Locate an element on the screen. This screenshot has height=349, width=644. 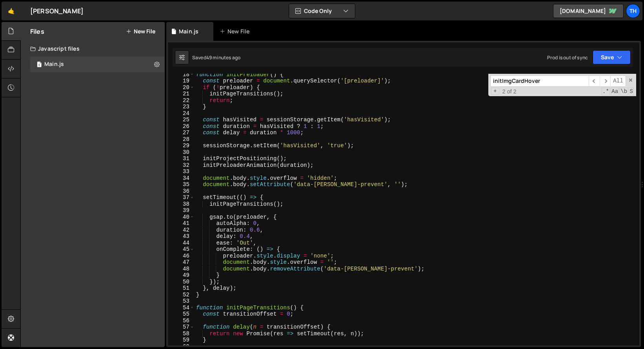
div: 38 is located at coordinates (181, 204).